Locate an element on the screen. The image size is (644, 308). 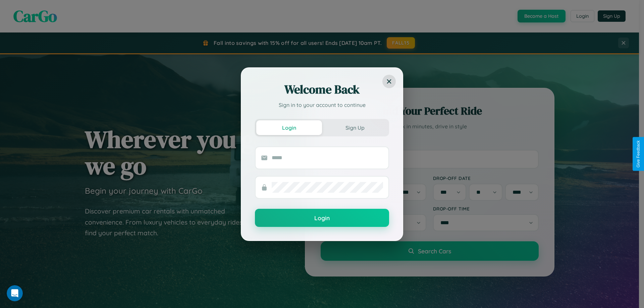
button: Sign Up is located at coordinates (355, 128).